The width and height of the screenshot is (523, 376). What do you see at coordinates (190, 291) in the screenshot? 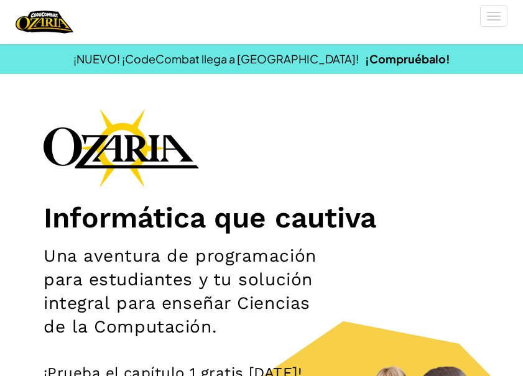
I see `h2: Una aventura de programación para estudiantes y tu solución integral para enseñar Ciencias de la ...` at bounding box center [190, 291].